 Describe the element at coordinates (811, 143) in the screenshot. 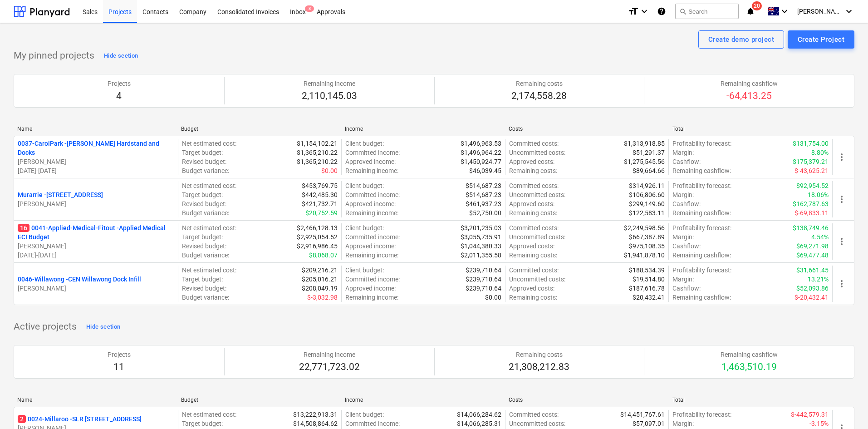

I see `p: $131,754.00` at that location.